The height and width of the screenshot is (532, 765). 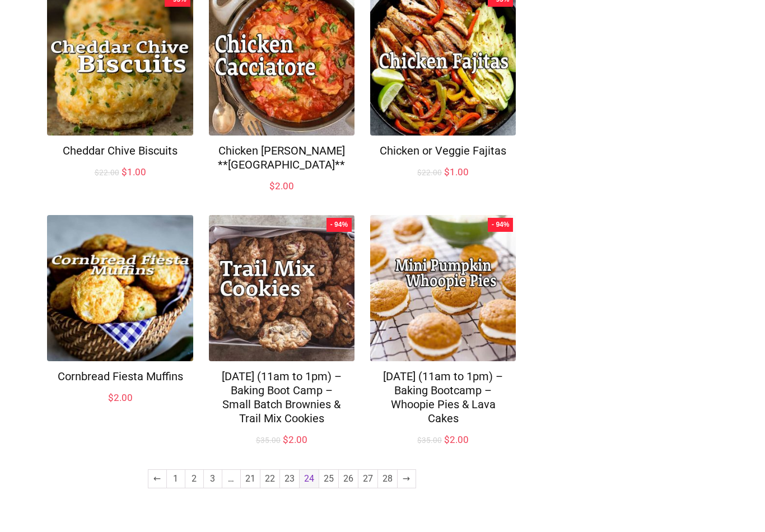 I want to click on a: Page 23, so click(x=289, y=479).